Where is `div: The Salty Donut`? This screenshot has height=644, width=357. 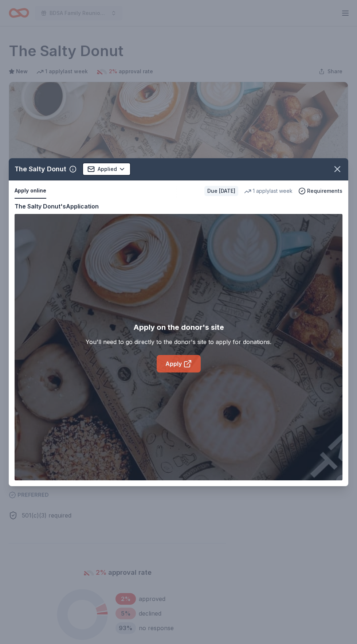
div: The Salty Donut is located at coordinates (41, 169).